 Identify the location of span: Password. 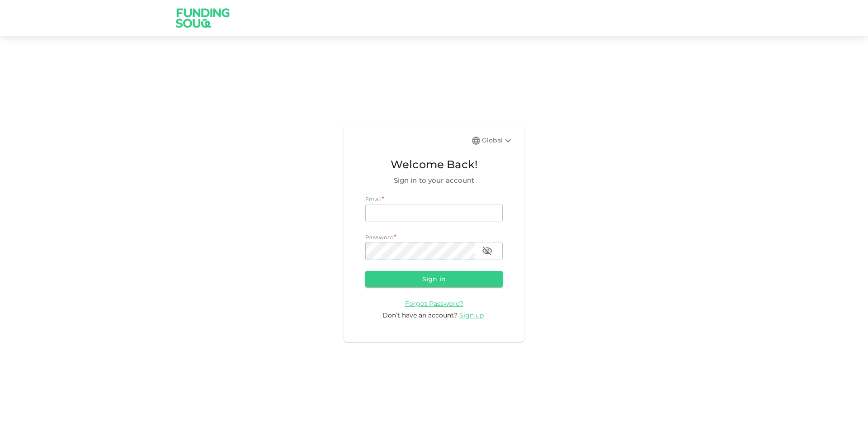
(379, 237).